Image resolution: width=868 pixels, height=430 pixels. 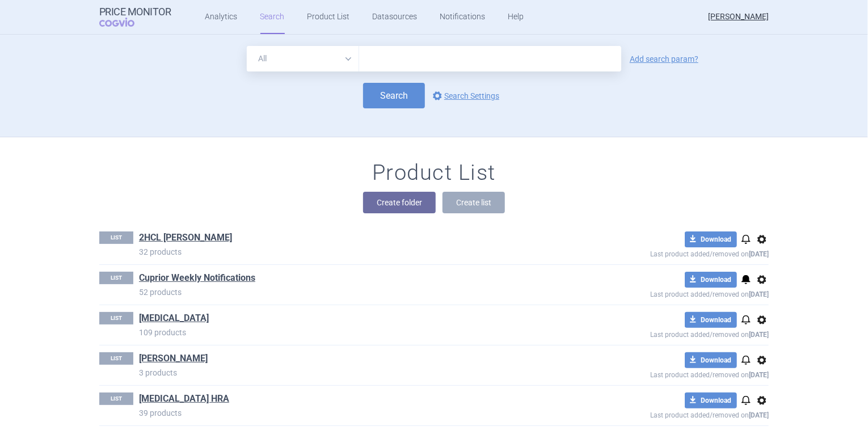 What do you see at coordinates (197, 278) in the screenshot?
I see `a: Cuprior Weekly Notifications` at bounding box center [197, 278].